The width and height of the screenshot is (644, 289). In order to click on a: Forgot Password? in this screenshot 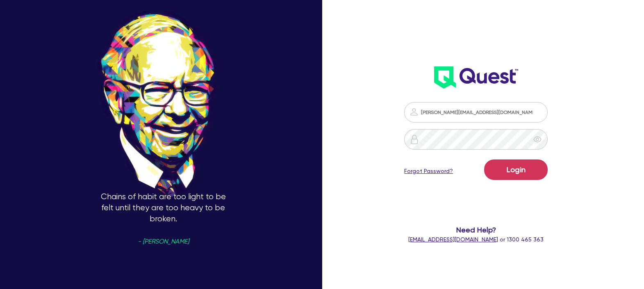, I will do `click(428, 171)`.